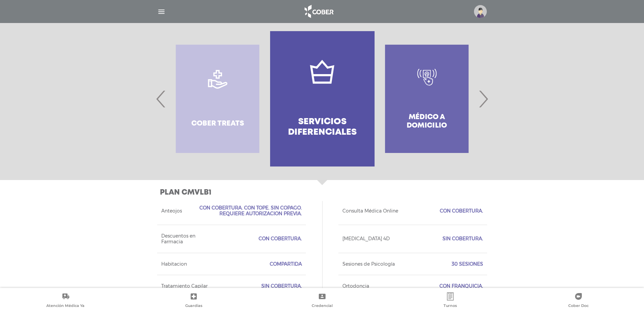  I want to click on span: Turnos, so click(450, 306).